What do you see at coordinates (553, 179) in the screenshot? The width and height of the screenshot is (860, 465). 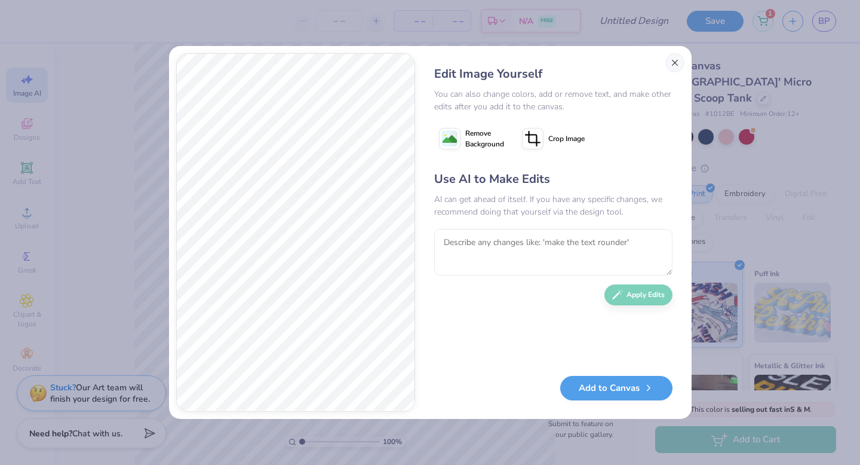 I see `div: Use AI to Make Edits` at bounding box center [553, 179].